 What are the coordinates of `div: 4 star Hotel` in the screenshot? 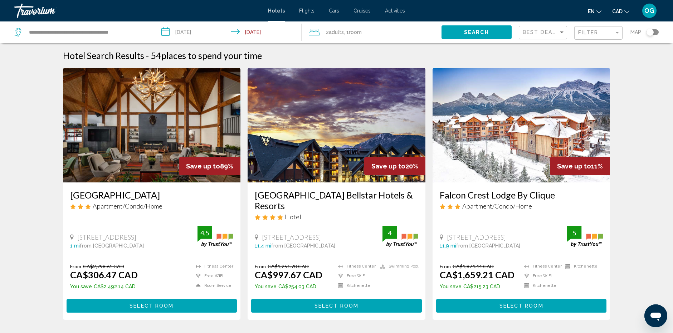 It's located at (336, 217).